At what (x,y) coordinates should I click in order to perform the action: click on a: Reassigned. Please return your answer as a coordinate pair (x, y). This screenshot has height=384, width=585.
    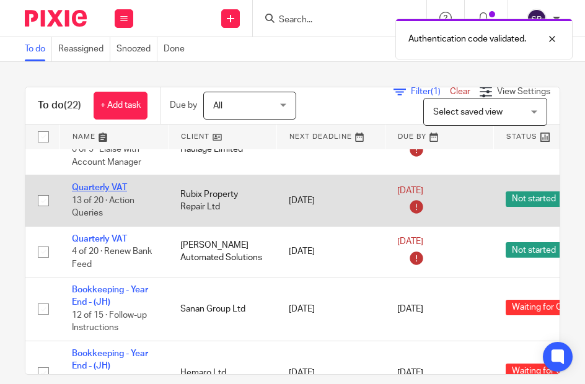
    Looking at the image, I should click on (84, 49).